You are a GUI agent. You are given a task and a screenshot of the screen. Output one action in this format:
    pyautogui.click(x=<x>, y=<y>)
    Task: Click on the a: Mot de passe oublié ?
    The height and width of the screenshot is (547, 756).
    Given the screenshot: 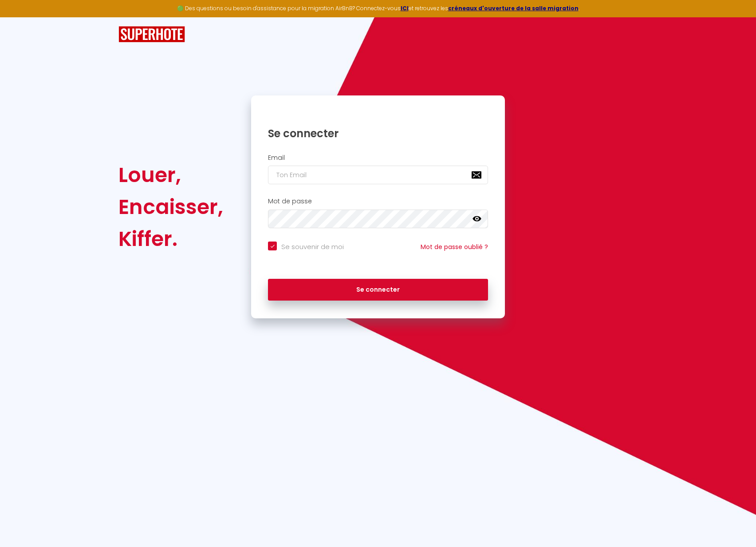 What is the action you would take?
    pyautogui.click(x=454, y=247)
    